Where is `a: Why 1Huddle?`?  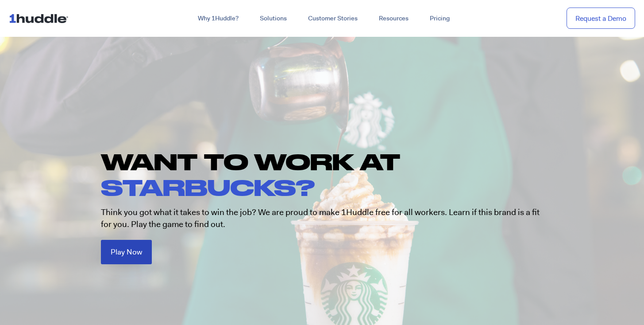
a: Why 1Huddle? is located at coordinates (218, 19).